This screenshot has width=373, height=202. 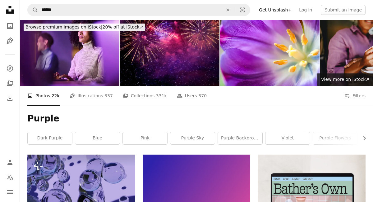 What do you see at coordinates (362, 138) in the screenshot?
I see `button: scroll list to the right` at bounding box center [362, 138].